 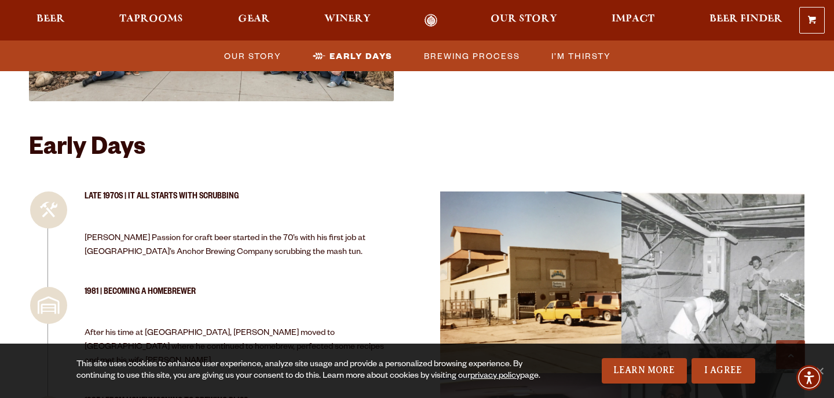 I want to click on a: Winery, so click(x=348, y=20).